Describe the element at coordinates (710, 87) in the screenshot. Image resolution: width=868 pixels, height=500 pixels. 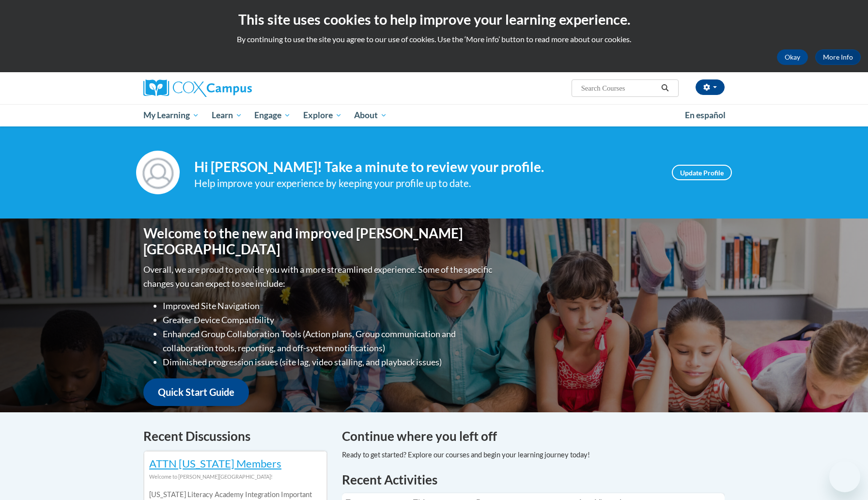
I see `button: Account Settings` at that location.